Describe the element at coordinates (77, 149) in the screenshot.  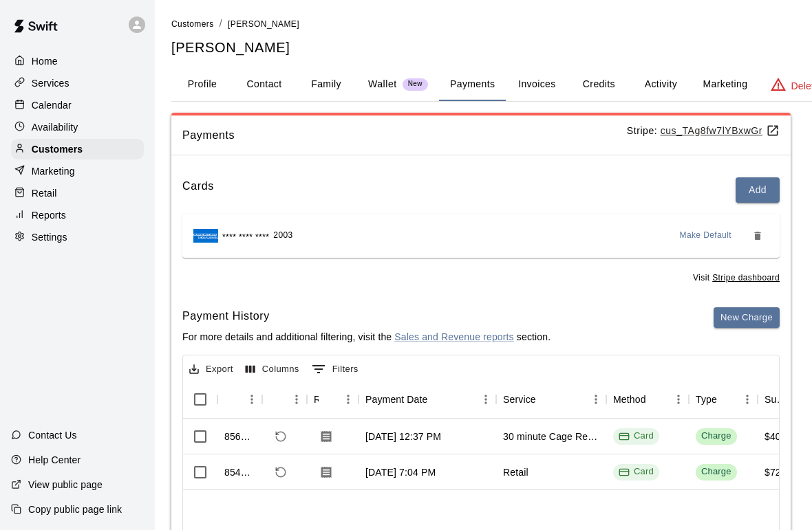
I see `div: Customers` at that location.